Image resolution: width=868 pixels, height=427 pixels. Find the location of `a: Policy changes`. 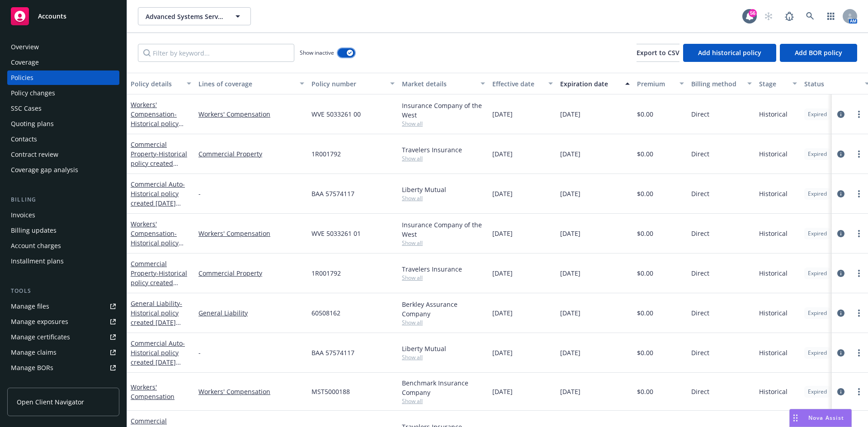

a: Policy changes is located at coordinates (64, 93).